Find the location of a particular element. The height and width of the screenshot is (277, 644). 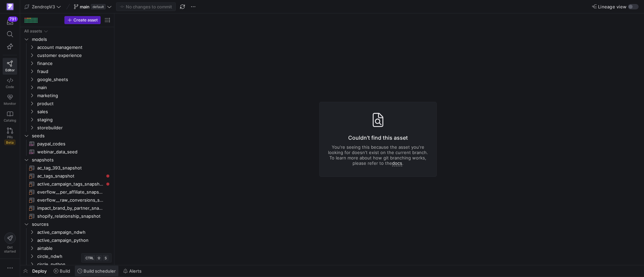

span: Beta is located at coordinates (10, 142).